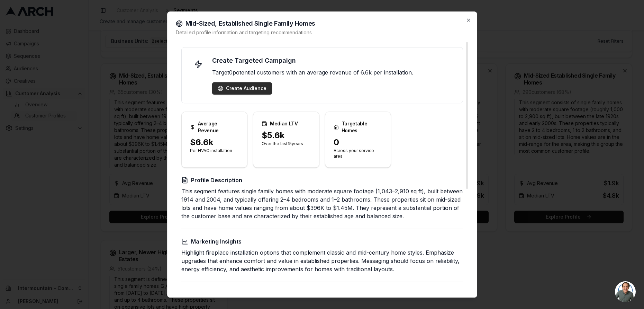 Image resolution: width=644 pixels, height=309 pixels. I want to click on div: 0, so click(358, 142).